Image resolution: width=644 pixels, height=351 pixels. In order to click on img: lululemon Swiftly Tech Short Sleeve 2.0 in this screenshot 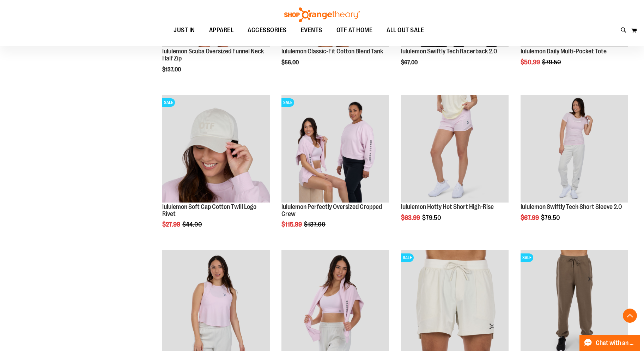, I will do `click(574, 148)`.